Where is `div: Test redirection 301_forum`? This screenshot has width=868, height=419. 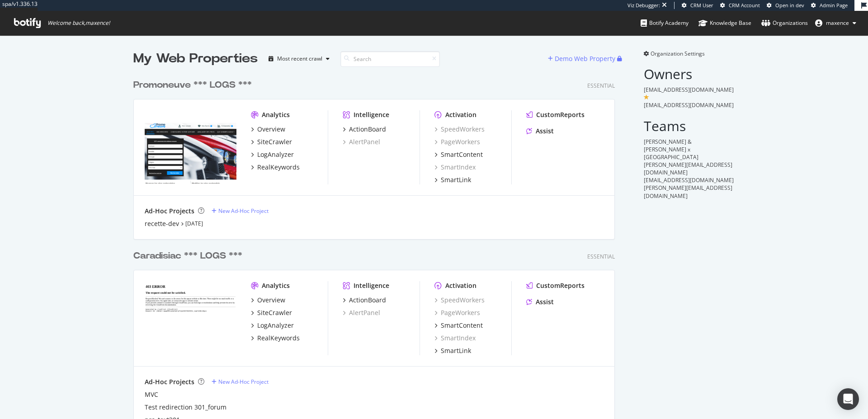
div: Test redirection 301_forum is located at coordinates (185, 407).